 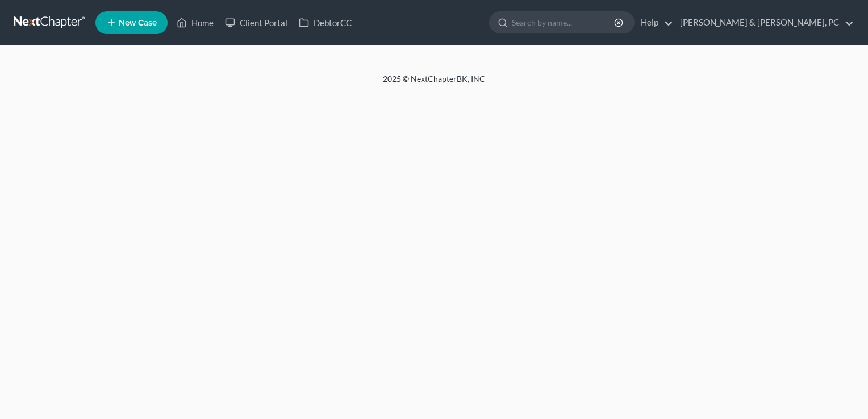 I want to click on span: New Case, so click(x=138, y=23).